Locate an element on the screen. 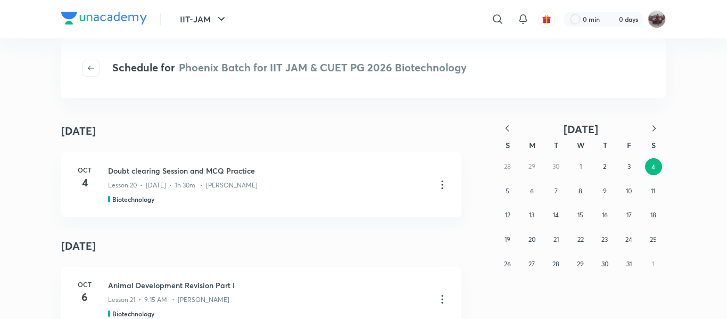 The width and height of the screenshot is (727, 319). button: October 6, 2025 is located at coordinates (532, 191).